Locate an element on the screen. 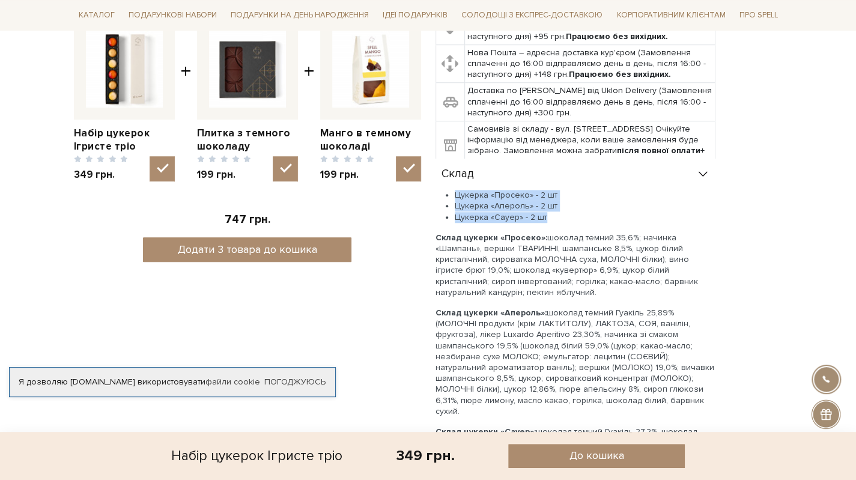  li: Цукерка «Сауер» - 2 шт is located at coordinates (585, 217).